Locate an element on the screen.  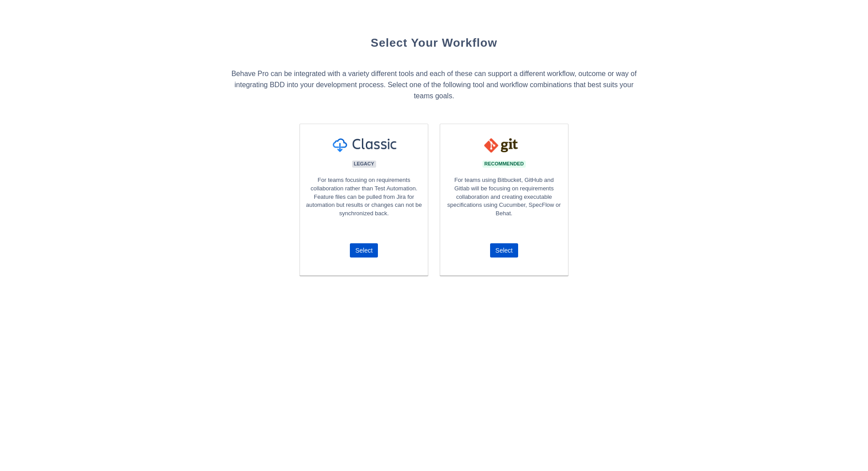
p: For teams using Bitbucket, GitHub and Gitlab will be focusing on requirements collaboration and c... is located at coordinates (504, 208).